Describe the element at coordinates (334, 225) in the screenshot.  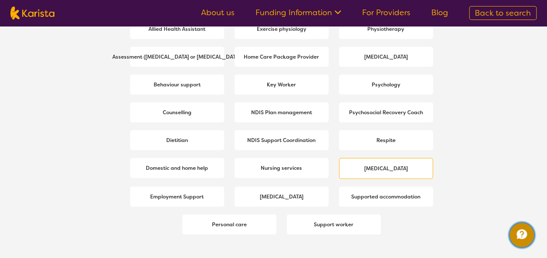
I see `a: Support worker` at that location.